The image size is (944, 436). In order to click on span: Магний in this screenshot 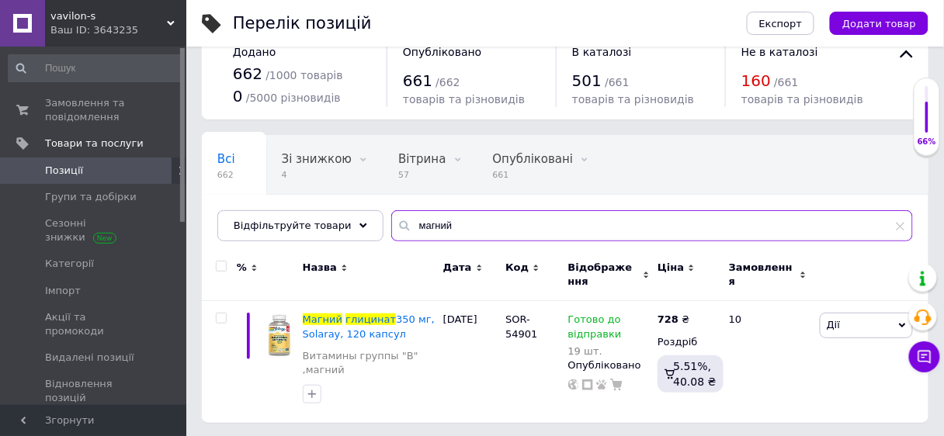, I will do `click(322, 319)`.